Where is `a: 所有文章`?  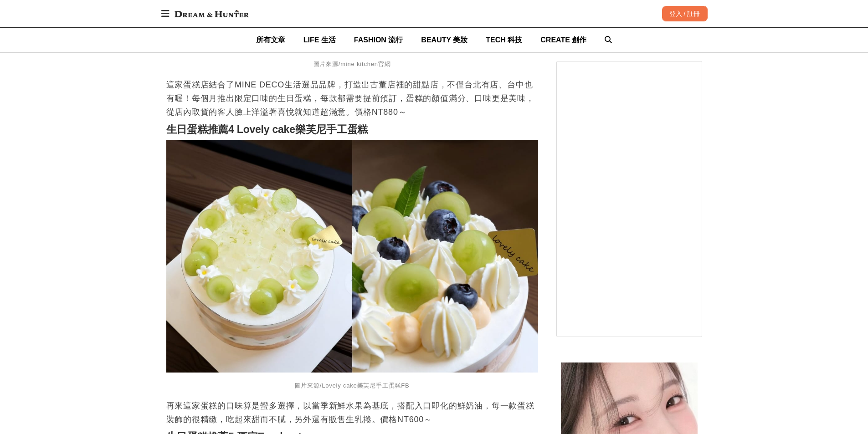 a: 所有文章 is located at coordinates (271, 40).